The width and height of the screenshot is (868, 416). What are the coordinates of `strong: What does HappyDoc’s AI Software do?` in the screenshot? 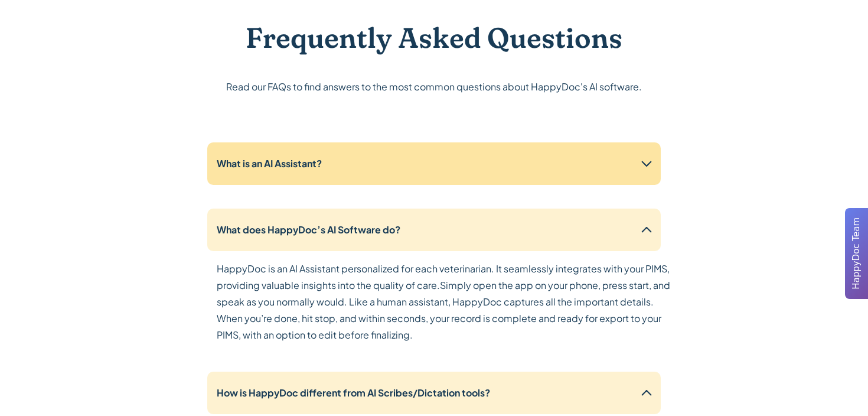 It's located at (308, 229).